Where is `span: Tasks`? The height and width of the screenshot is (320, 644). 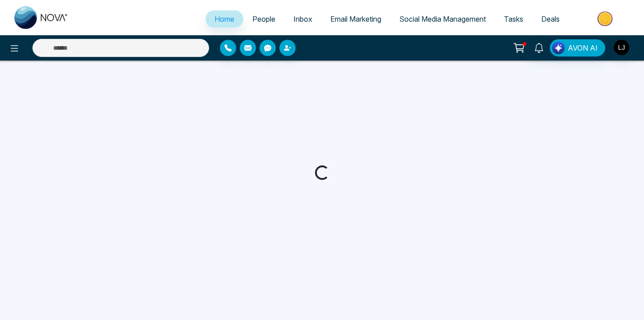 span: Tasks is located at coordinates (513, 19).